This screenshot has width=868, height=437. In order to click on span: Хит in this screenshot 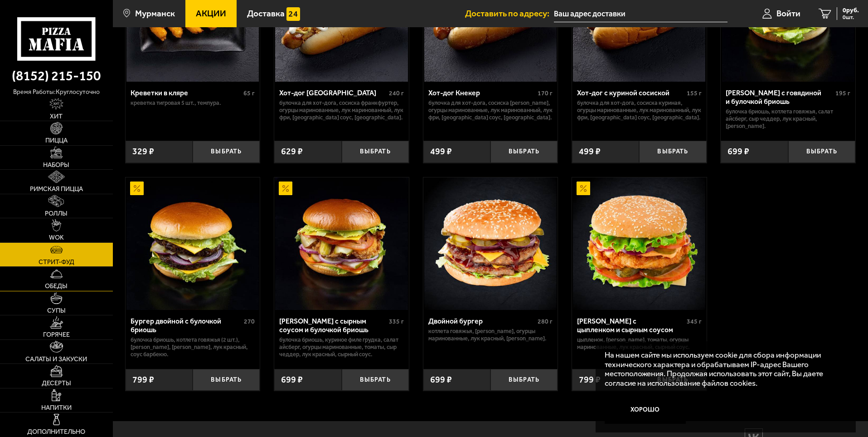, I will do `click(56, 117)`.